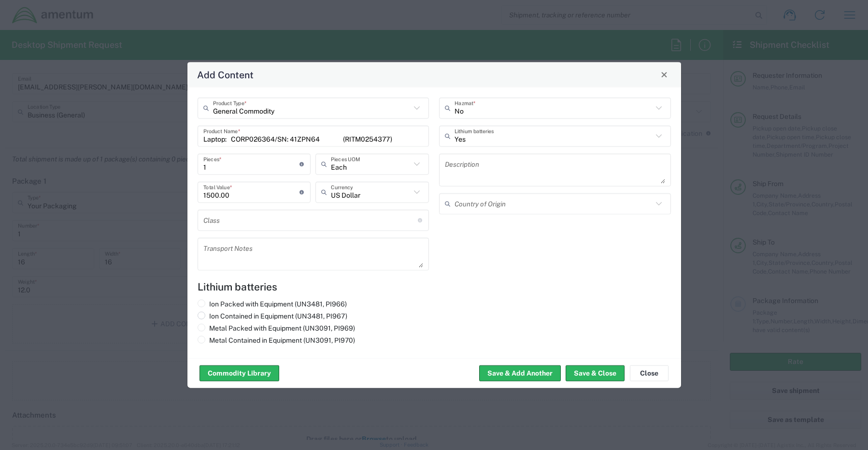 This screenshot has width=868, height=450. What do you see at coordinates (276, 340) in the screenshot?
I see `label: Metal Contained in Equipment (UN3091, PI970)` at bounding box center [276, 340].